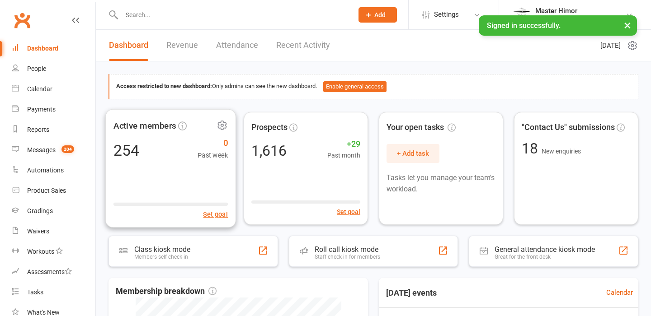 This screenshot has width=651, height=316. Describe the element at coordinates (53, 211) in the screenshot. I see `a: Gradings` at that location.